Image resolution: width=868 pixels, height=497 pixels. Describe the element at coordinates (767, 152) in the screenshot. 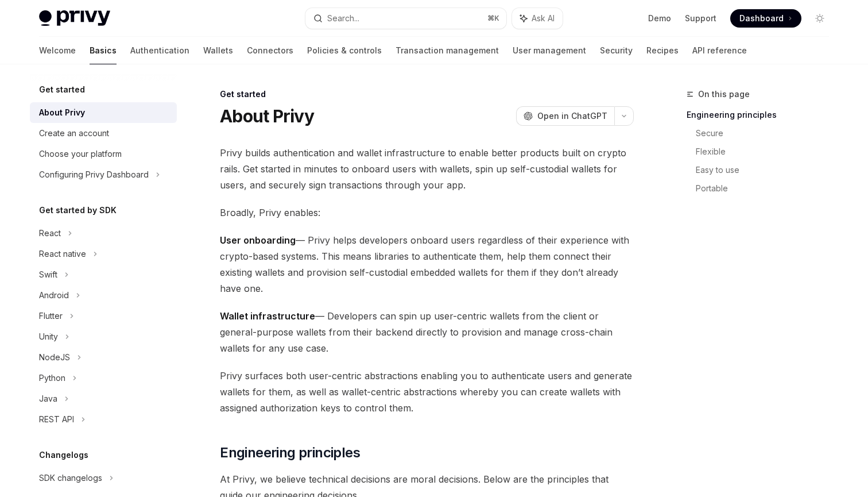

I see `a: Flexible` at that location.